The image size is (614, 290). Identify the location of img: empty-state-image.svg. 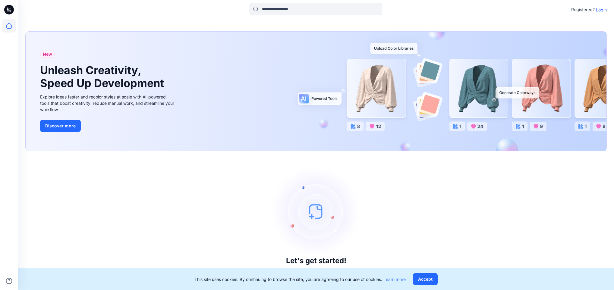
(316, 212).